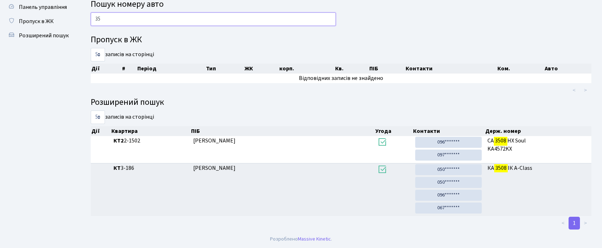  What do you see at coordinates (393, 131) in the screenshot?
I see `th: Угода` at bounding box center [393, 131].